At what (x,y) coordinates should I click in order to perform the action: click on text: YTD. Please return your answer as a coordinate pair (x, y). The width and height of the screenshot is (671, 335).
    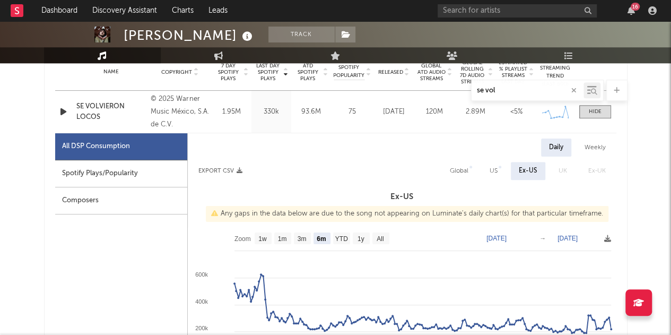
    Looking at the image, I should click on (341, 239).